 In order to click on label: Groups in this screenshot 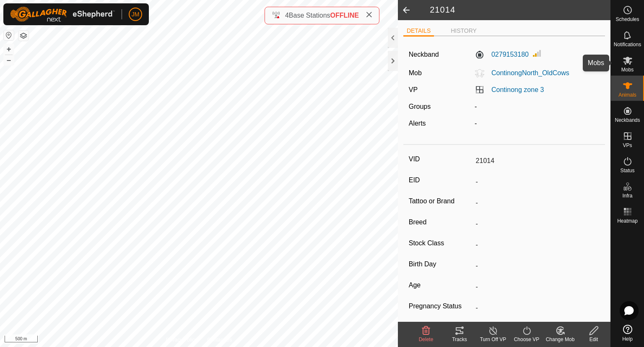, I will do `click(420, 106)`.